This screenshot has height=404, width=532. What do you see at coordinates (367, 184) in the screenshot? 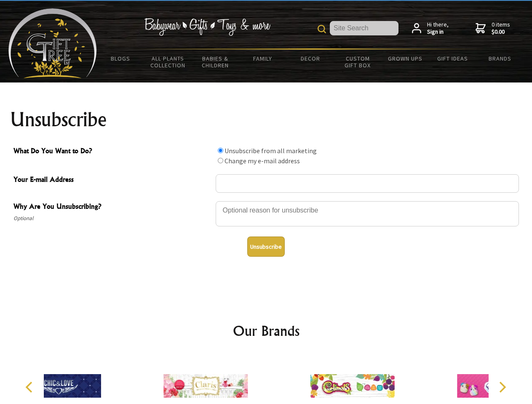
I see `input: Your E-mail Address` at bounding box center [367, 184].